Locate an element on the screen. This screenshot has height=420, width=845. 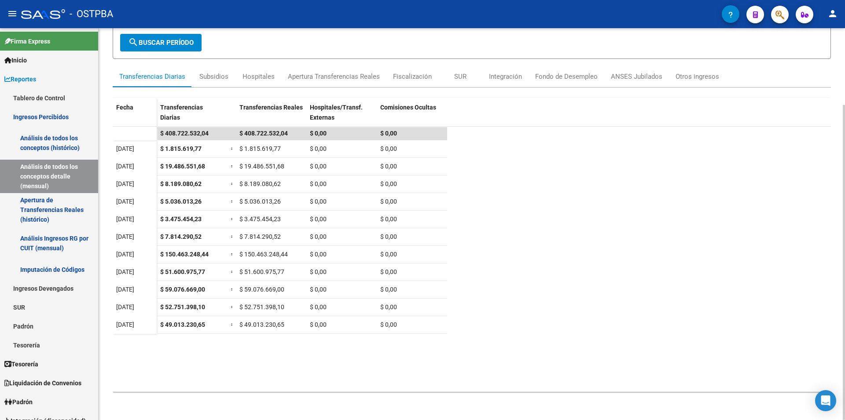
span: - OSTPBA is located at coordinates (91, 14).